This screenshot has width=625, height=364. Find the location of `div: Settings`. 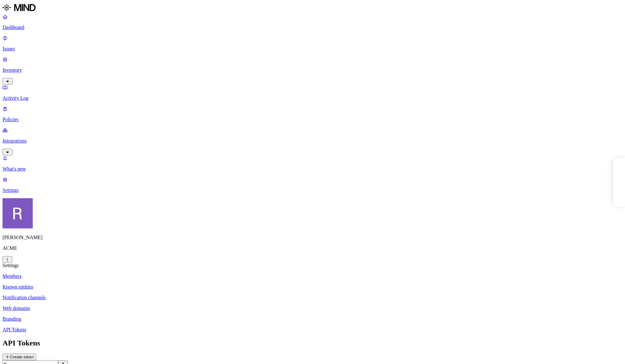

div: Settings is located at coordinates (313, 266).